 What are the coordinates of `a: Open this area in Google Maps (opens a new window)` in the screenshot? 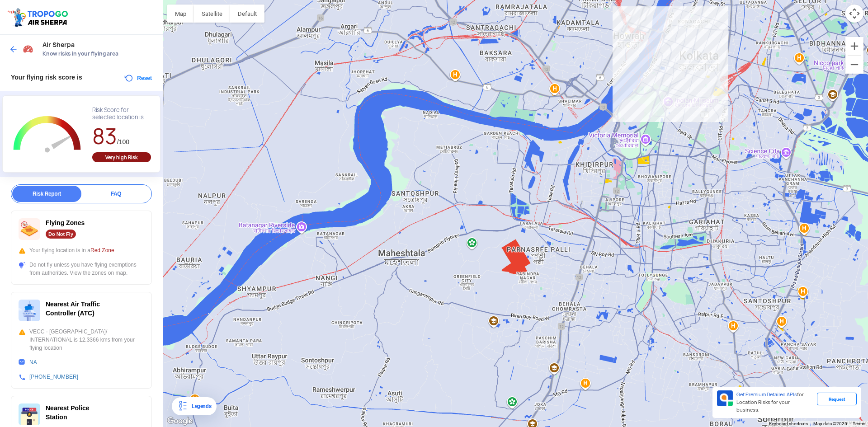 It's located at (180, 421).